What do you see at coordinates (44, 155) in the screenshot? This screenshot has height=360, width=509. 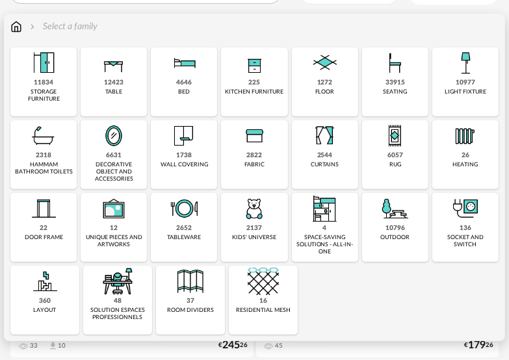 I see `div: 2318` at bounding box center [44, 155].